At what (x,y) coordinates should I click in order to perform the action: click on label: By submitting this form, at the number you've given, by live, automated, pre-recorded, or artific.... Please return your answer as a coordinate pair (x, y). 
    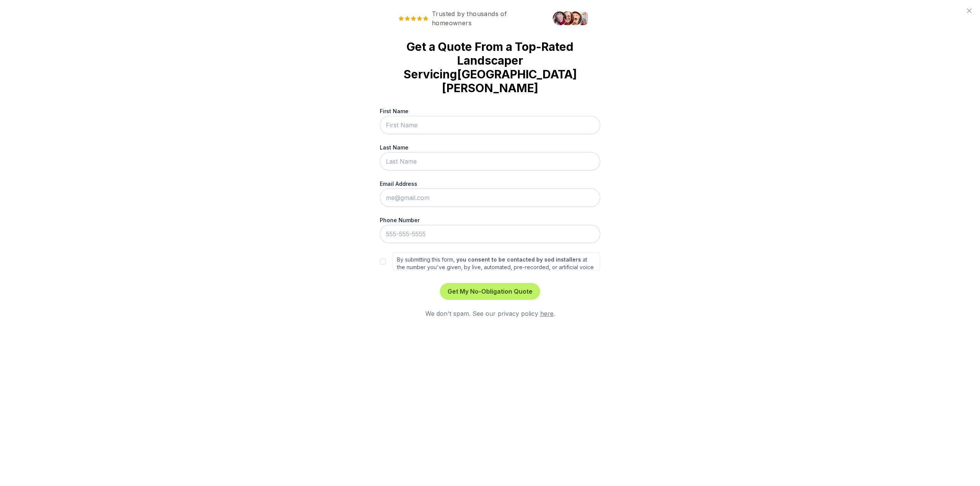
    Looking at the image, I should click on (496, 261).